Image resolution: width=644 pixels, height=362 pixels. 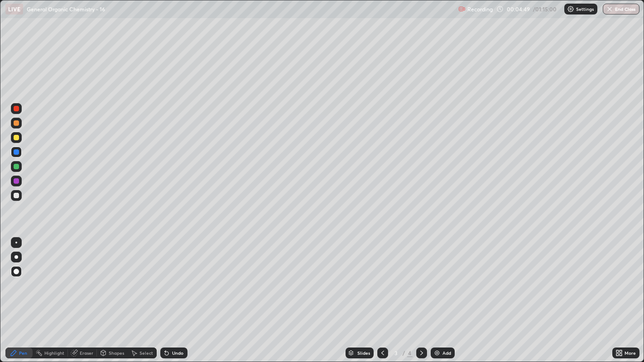 What do you see at coordinates (116, 354) in the screenshot?
I see `div: Shapes` at bounding box center [116, 354].